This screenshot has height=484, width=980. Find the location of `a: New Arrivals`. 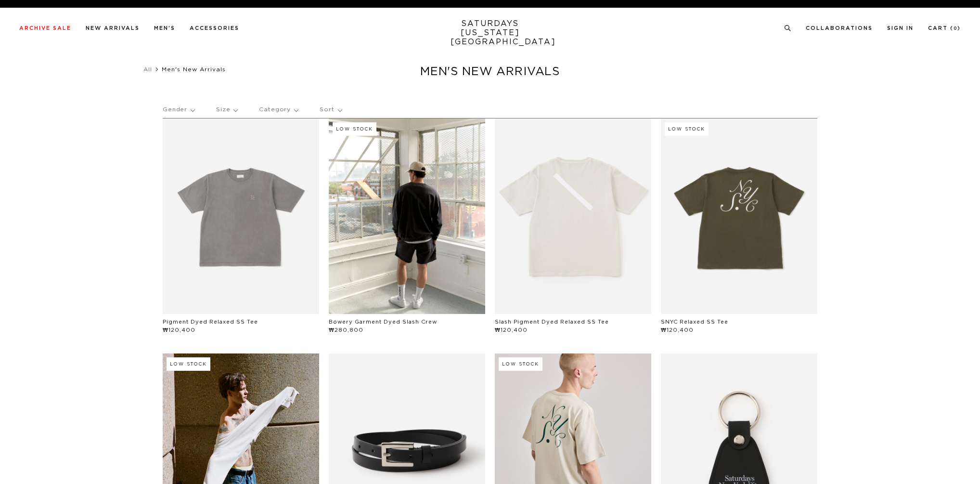

a: New Arrivals is located at coordinates (113, 28).